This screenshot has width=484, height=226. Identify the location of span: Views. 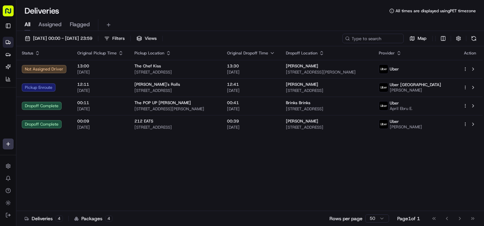
(151, 38).